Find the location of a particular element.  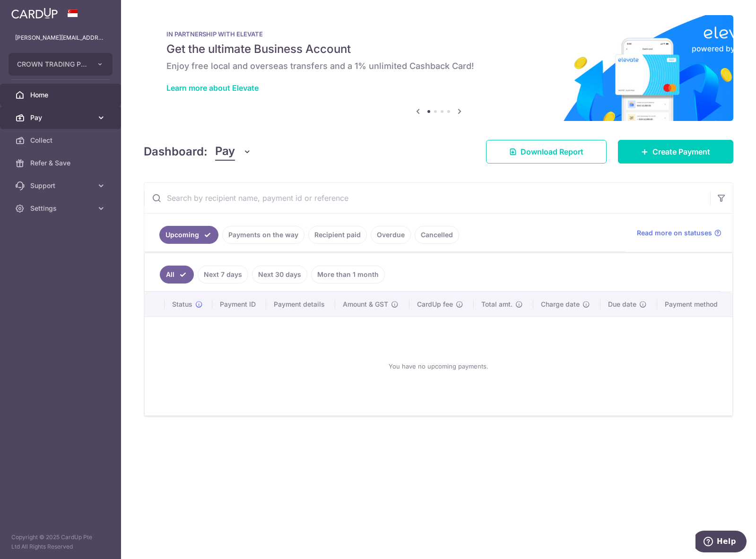

p: IN PARTNERSHIP WITH ELEVATE is located at coordinates (438, 34).